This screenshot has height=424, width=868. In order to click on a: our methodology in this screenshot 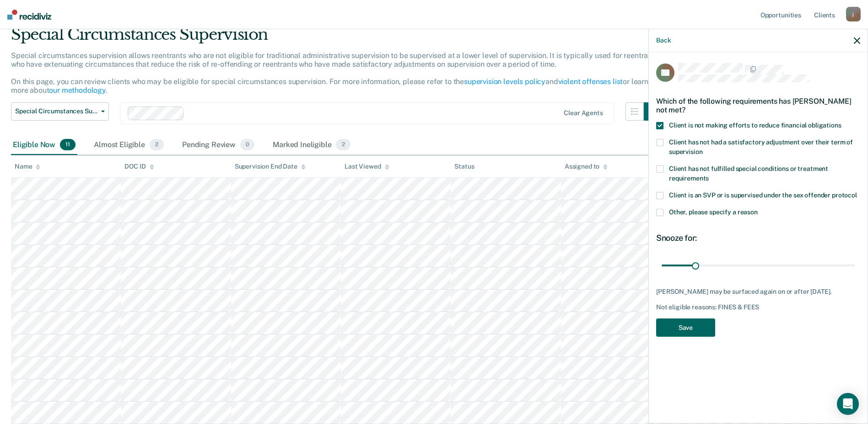, I will do `click(77, 90)`.